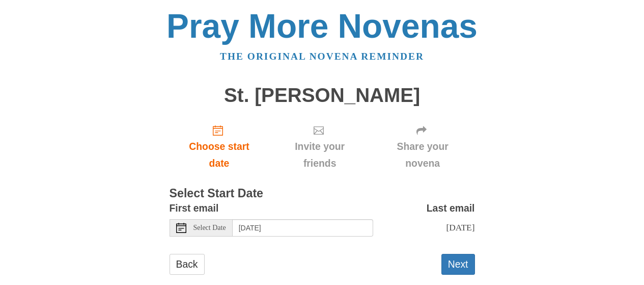  I want to click on span: Share your novena, so click(422, 154).